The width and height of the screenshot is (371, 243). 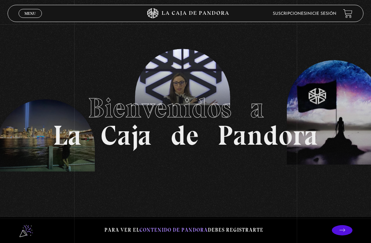 What do you see at coordinates (321, 14) in the screenshot?
I see `a: Inicie sesión` at bounding box center [321, 14].